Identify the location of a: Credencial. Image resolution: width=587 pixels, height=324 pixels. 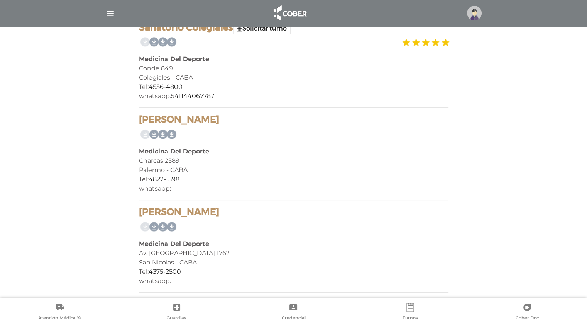
(293, 312).